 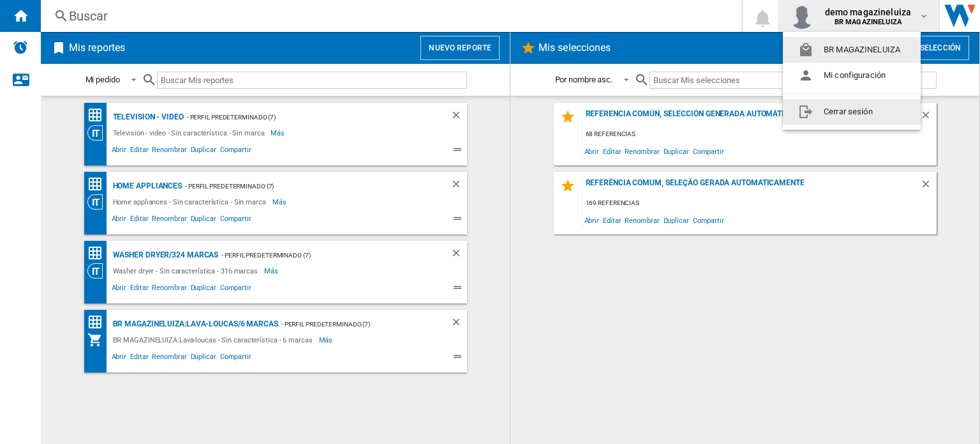 What do you see at coordinates (852, 49) in the screenshot?
I see `button: BR MAGAZINELUIZA` at bounding box center [852, 49].